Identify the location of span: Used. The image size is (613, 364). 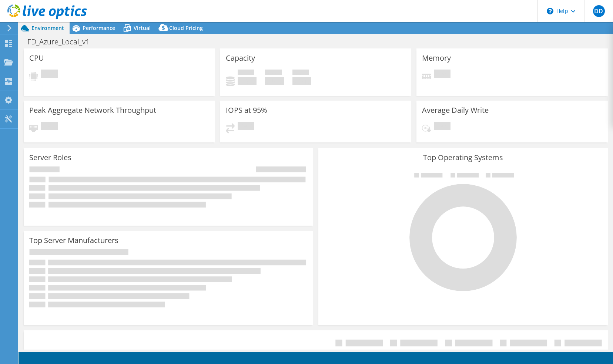
(246, 73).